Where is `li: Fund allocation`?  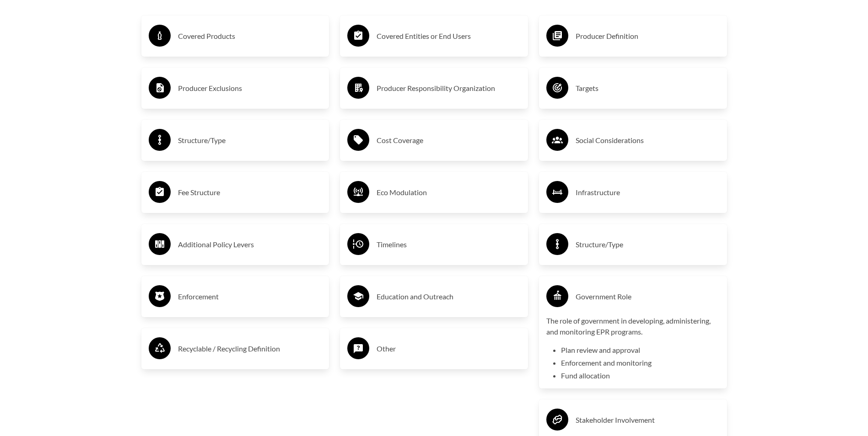
li: Fund allocation is located at coordinates (640, 376).